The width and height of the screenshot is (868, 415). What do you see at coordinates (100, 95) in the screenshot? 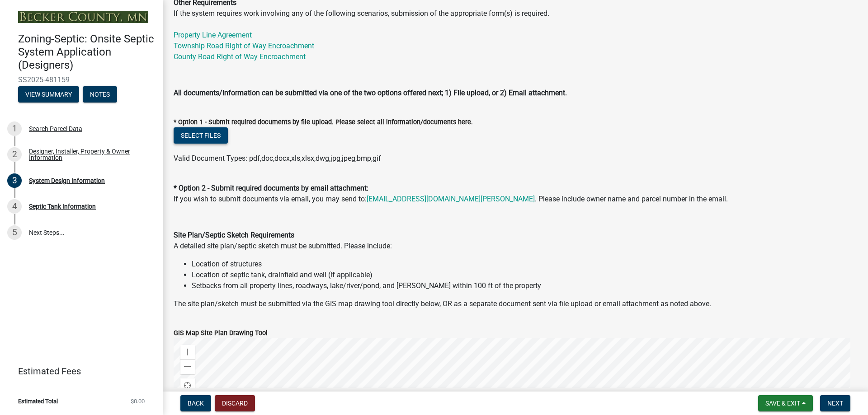
I see `wm-modal-confirm: Notes` at bounding box center [100, 95].